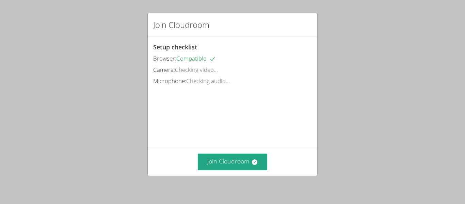  Describe the element at coordinates (165, 58) in the screenshot. I see `span: Browser:` at that location.